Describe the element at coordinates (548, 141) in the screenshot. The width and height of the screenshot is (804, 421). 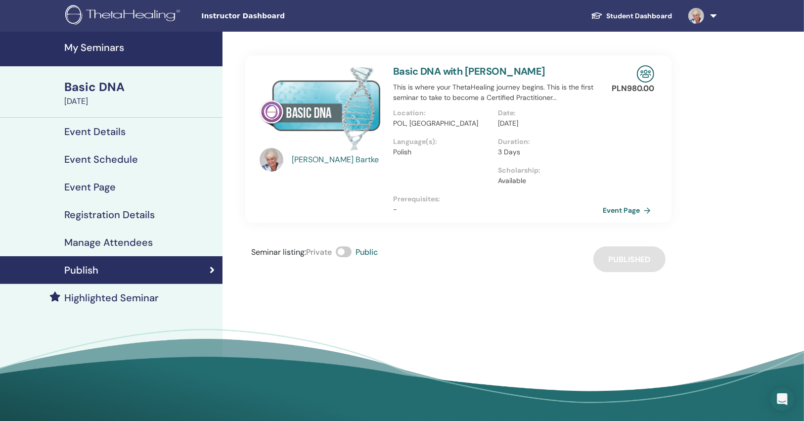
I see `p: Duration :` at that location.